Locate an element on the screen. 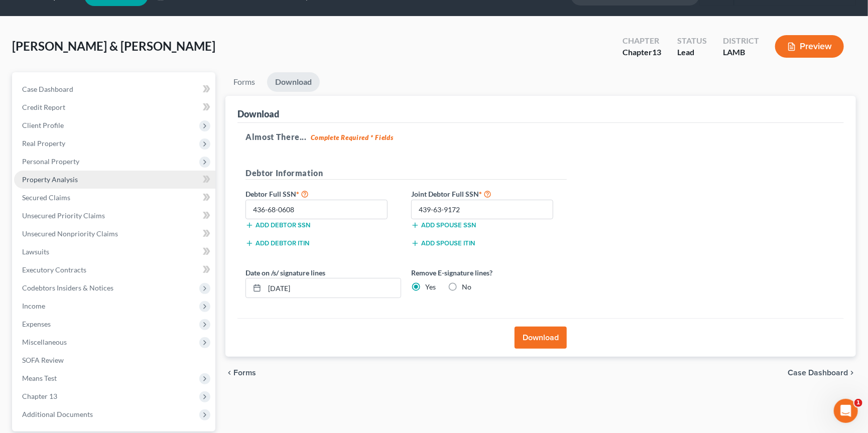  span: Additional Documents is located at coordinates (57, 414).